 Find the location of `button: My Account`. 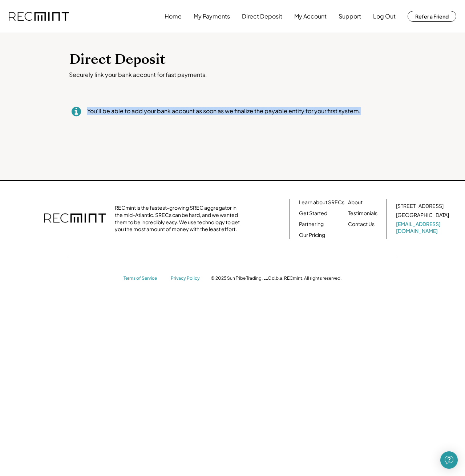

button: My Account is located at coordinates (310, 16).